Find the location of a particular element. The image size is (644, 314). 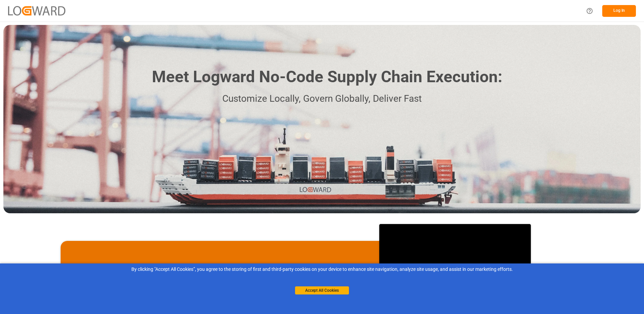

p: Start with a brief introductory video! If you still need some orientation email us at , or schedu... is located at coordinates (220, 272).